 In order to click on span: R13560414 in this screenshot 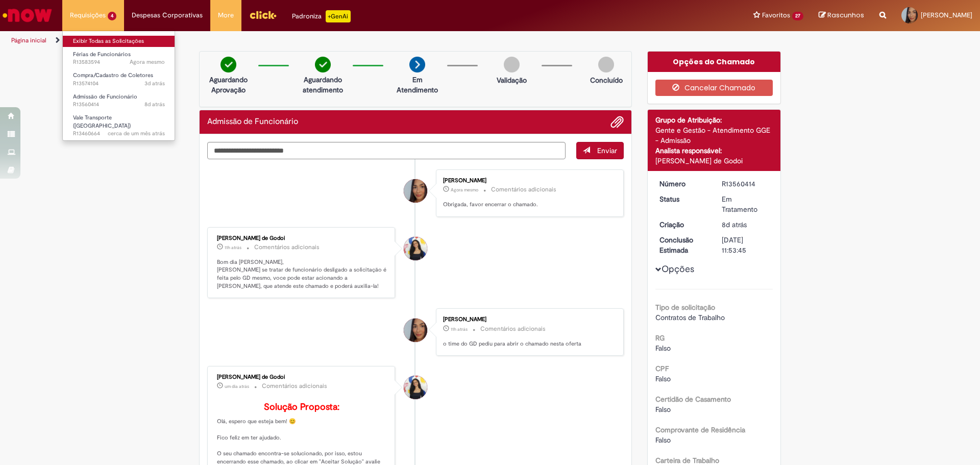, I will do `click(119, 104)`.